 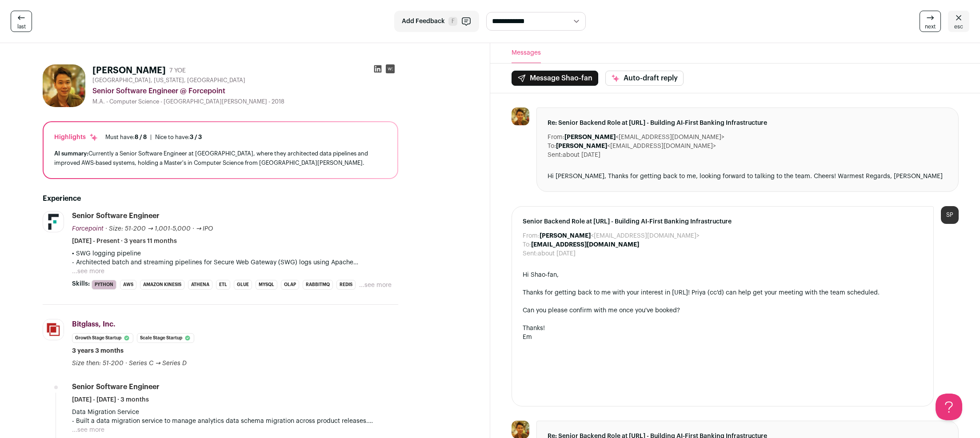 I want to click on li: RabbitMQ, so click(x=318, y=285).